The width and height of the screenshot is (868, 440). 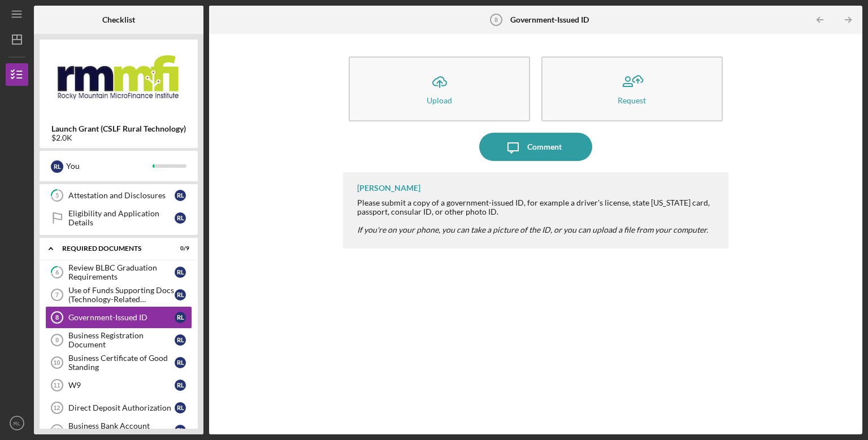 I want to click on a: 10Business Certificate of Good StandingRL, so click(x=119, y=363).